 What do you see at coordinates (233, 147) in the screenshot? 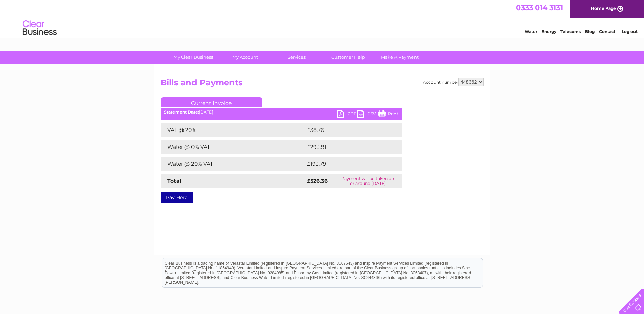
I see `td: Water @ 0% VAT` at bounding box center [233, 147].